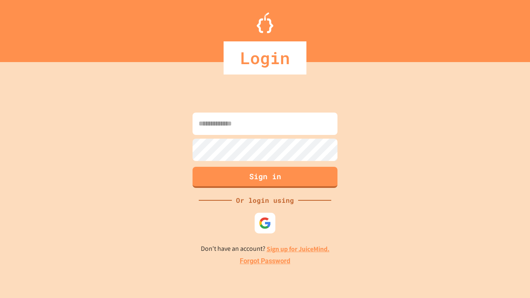  What do you see at coordinates (265, 177) in the screenshot?
I see `button: Sign in` at bounding box center [265, 177].